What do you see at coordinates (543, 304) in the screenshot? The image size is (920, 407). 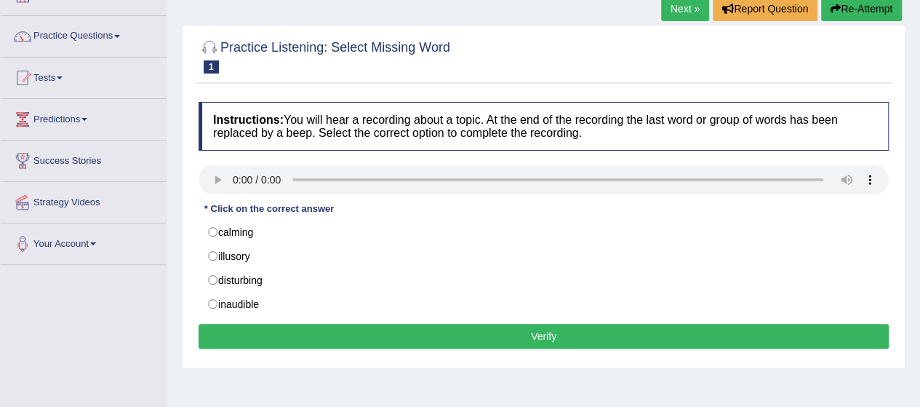 I see `label: inaudible` at bounding box center [543, 304].